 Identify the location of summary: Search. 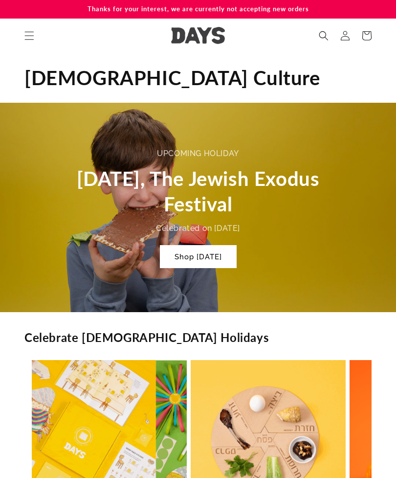
(324, 36).